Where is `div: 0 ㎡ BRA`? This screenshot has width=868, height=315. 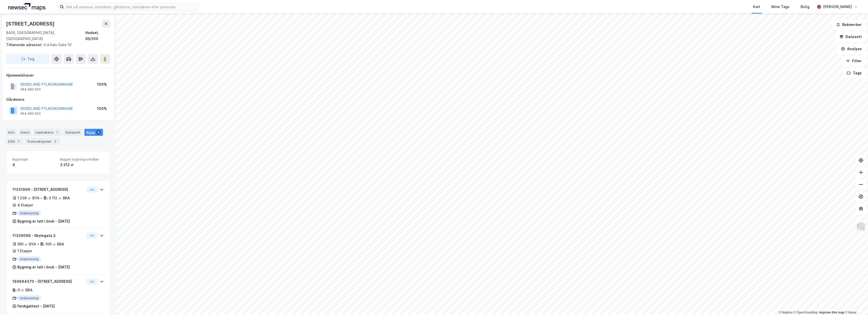
div: 0 ㎡ BRA is located at coordinates (25, 290).